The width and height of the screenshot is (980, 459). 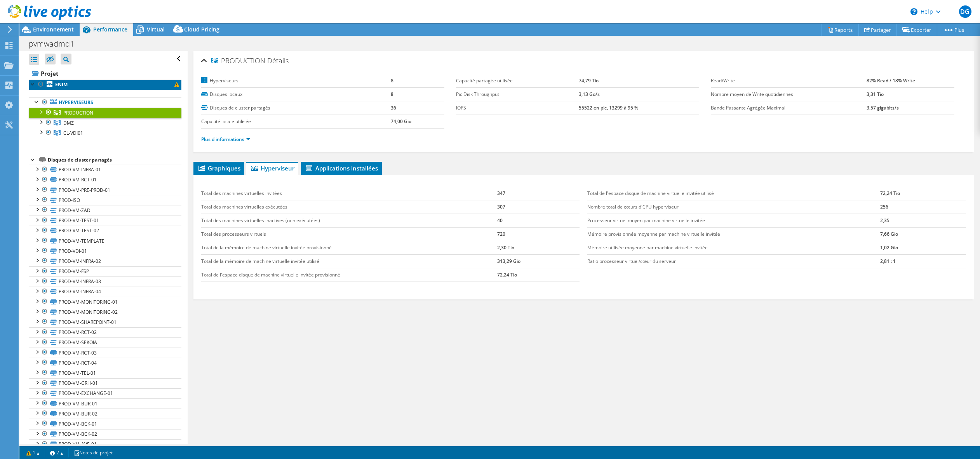 What do you see at coordinates (517, 95) in the screenshot?
I see `label: Pic Disk Throughput` at bounding box center [517, 95].